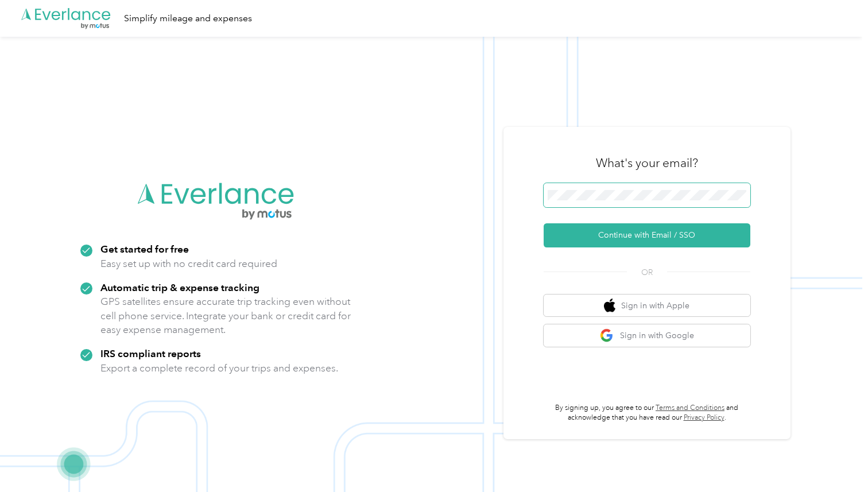 The width and height of the screenshot is (868, 492). I want to click on p: Easy set up with no credit card required, so click(189, 263).